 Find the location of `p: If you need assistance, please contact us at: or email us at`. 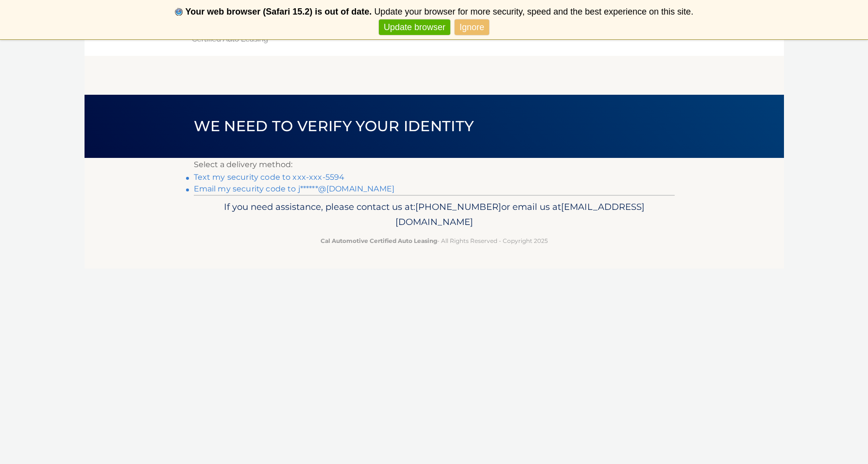

p: If you need assistance, please contact us at: or email us at is located at coordinates (434, 215).